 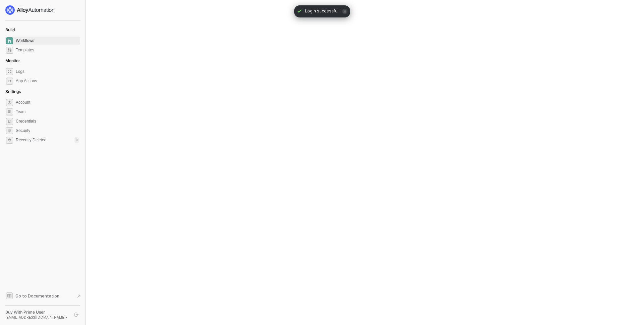 What do you see at coordinates (37, 312) in the screenshot?
I see `div: Buy With Prime User` at bounding box center [37, 312].